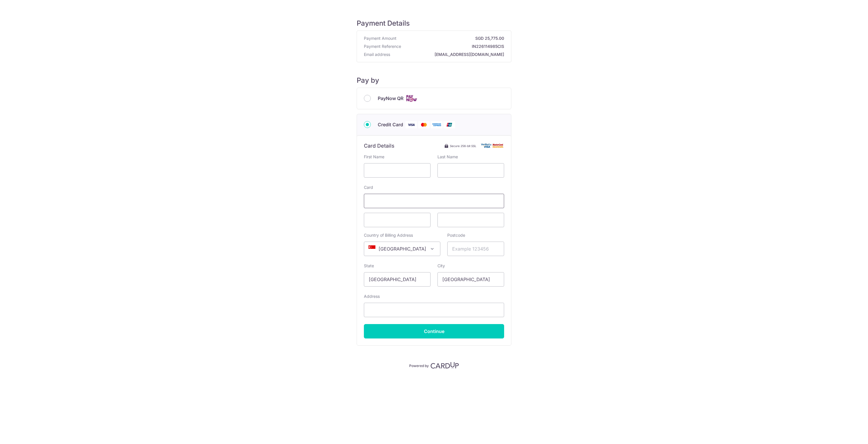 Image resolution: width=868 pixels, height=444 pixels. I want to click on label: Address, so click(371, 297).